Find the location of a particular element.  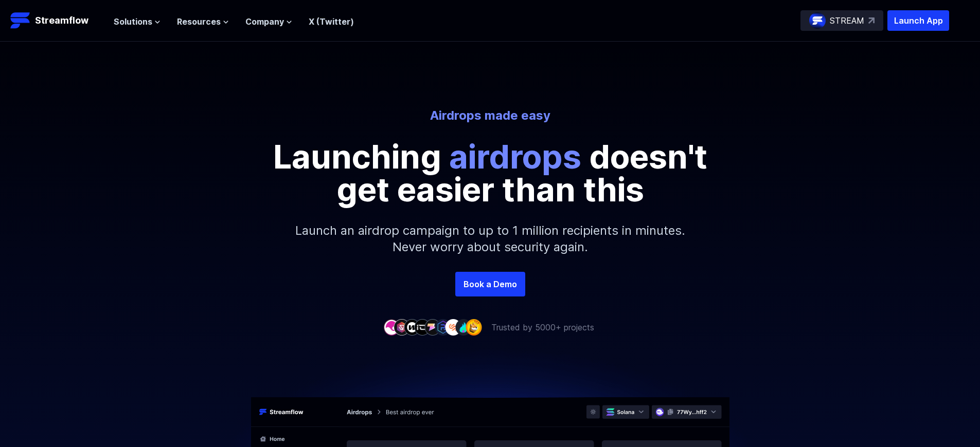

img: company-3 is located at coordinates (412, 327).